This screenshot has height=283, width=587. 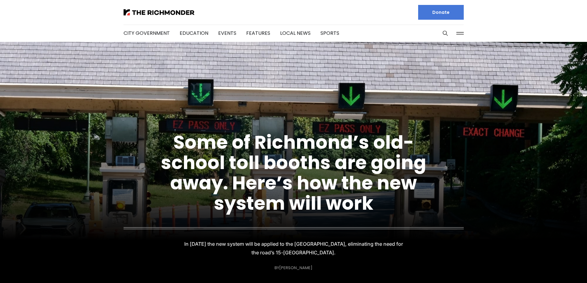 I want to click on a: Education, so click(x=194, y=33).